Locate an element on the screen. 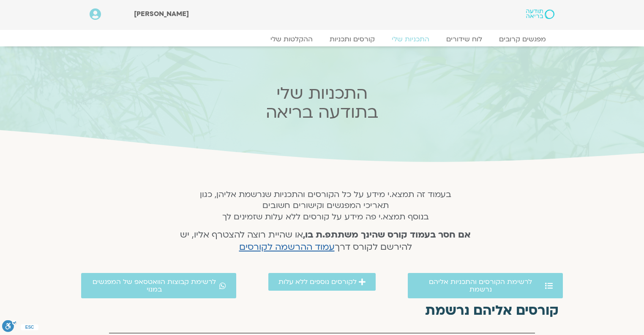 The height and width of the screenshot is (335, 644). a: לרשימת קבוצות הוואטסאפ של המפגשים במנוי is located at coordinates (158, 286).